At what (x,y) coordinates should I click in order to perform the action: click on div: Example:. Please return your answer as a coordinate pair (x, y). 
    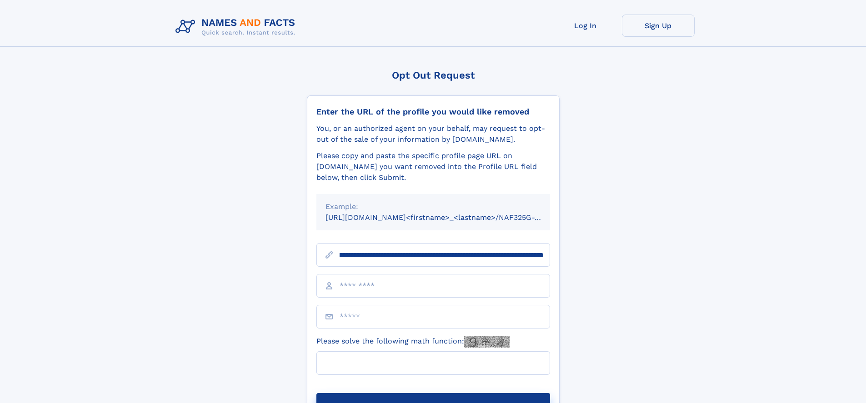
    Looking at the image, I should click on (433, 207).